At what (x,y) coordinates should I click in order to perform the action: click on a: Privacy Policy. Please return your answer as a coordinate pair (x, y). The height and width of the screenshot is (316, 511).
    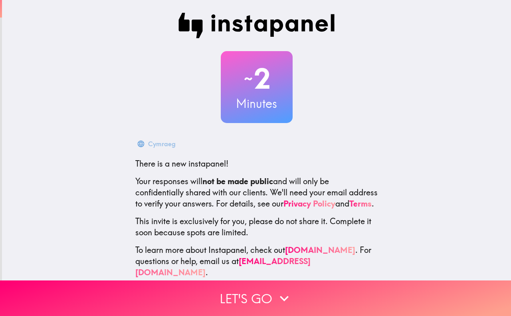
    Looking at the image, I should click on (310, 203).